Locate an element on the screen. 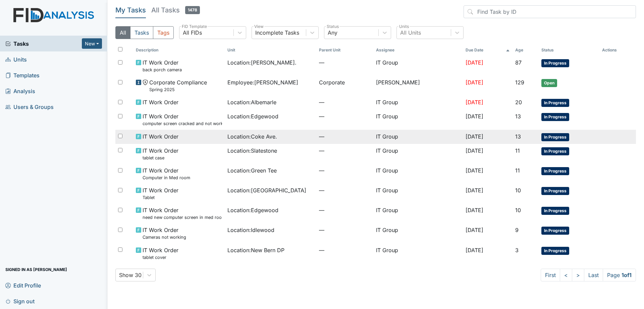 This screenshot has width=644, height=309. a: First is located at coordinates (550, 275).